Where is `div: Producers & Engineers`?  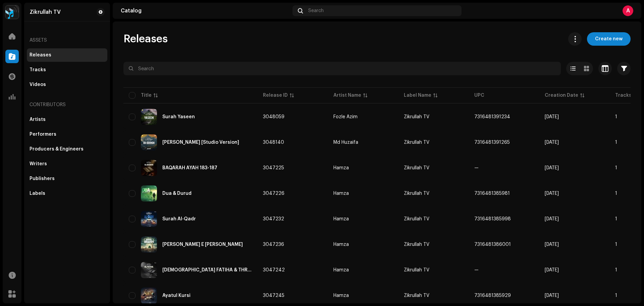 div: Producers & Engineers is located at coordinates (56, 149).